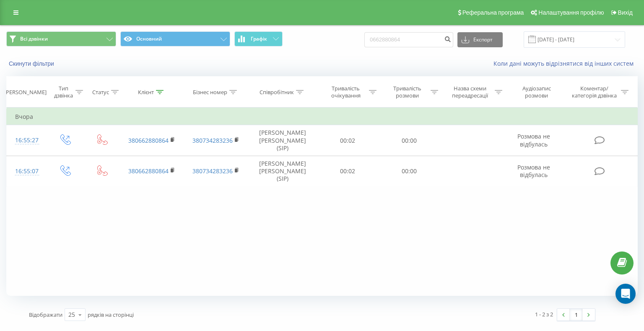 This screenshot has width=644, height=331. Describe the element at coordinates (576, 315) in the screenshot. I see `a: 1` at that location.